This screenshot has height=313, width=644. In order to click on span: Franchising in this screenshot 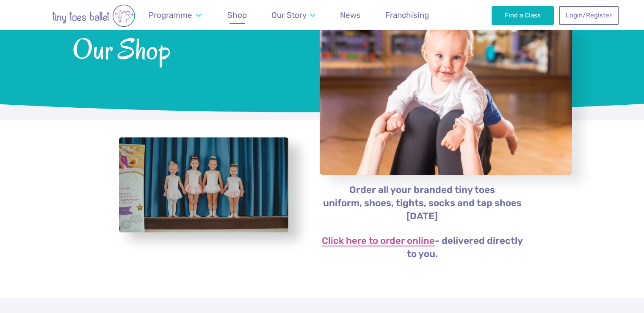, I will do `click(407, 14)`.